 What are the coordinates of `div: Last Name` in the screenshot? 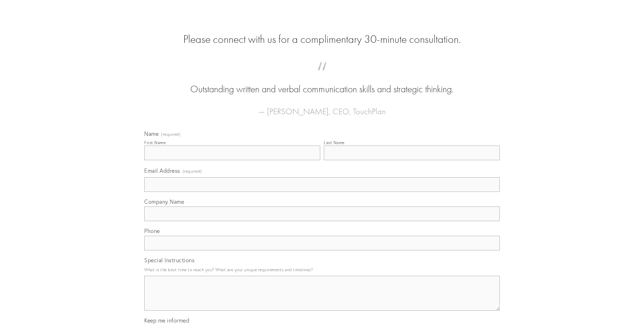 It's located at (334, 142).